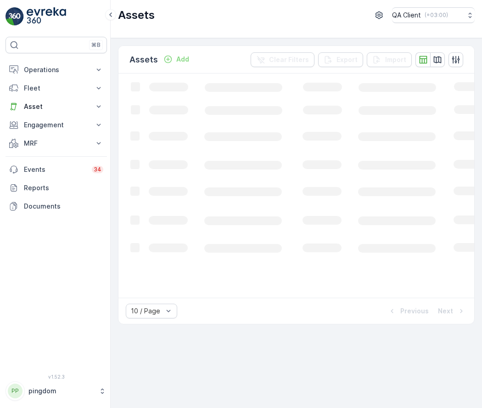 This screenshot has width=482, height=408. Describe the element at coordinates (15, 17) in the screenshot. I see `img: logo` at that location.